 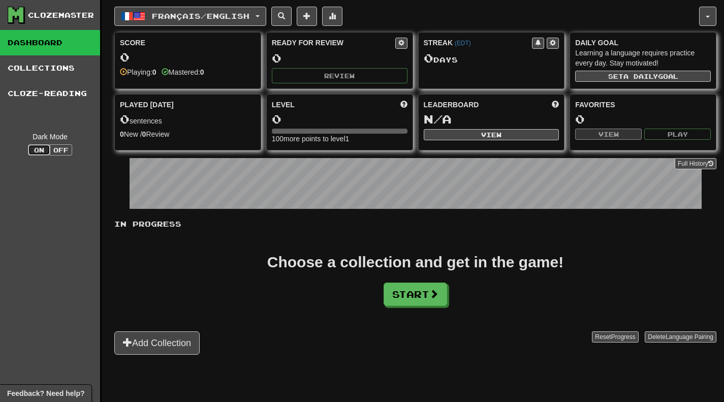 What do you see at coordinates (187, 134) in the screenshot?
I see `div: New / Review` at bounding box center [187, 134].